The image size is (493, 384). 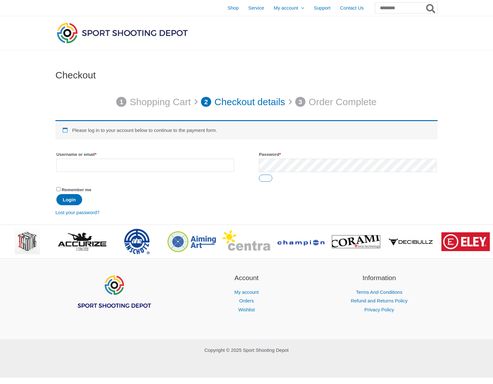 What do you see at coordinates (206, 102) in the screenshot?
I see `span: 2` at bounding box center [206, 102].